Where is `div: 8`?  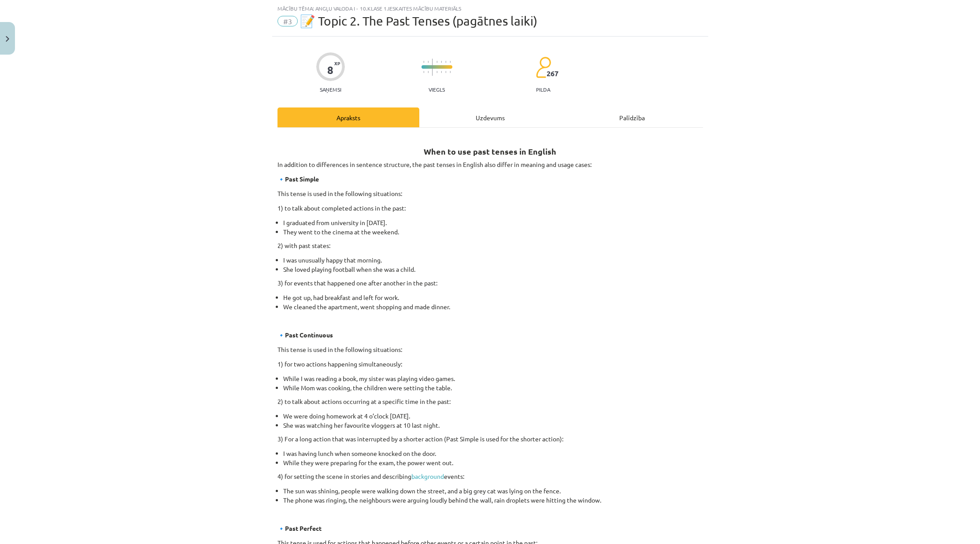 div: 8 is located at coordinates (331, 70).